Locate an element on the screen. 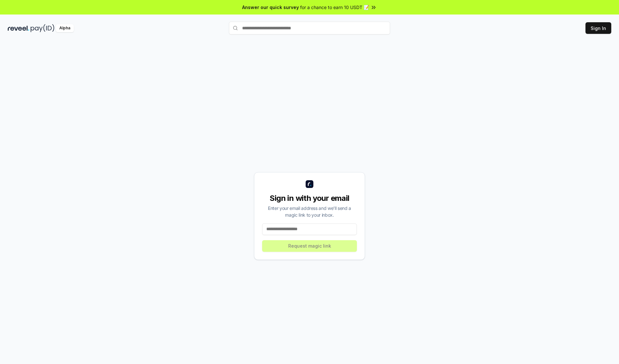  div: Sign in with your email is located at coordinates (310, 198).